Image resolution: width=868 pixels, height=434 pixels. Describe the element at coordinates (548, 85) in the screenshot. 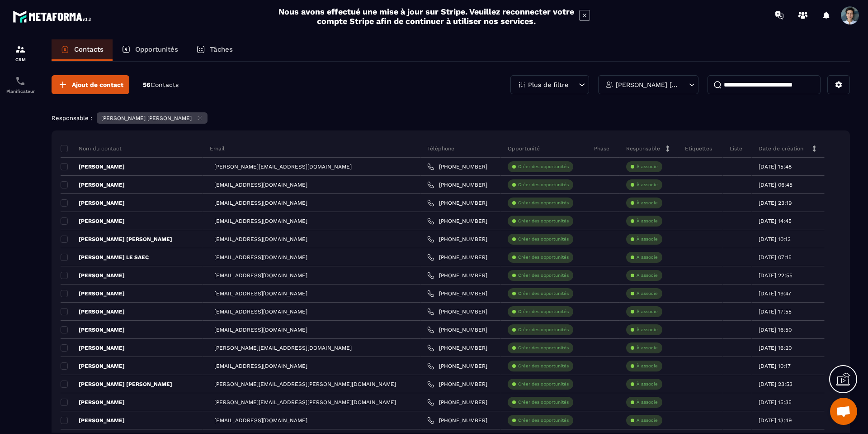

I see `p: Plus de filtre` at that location.